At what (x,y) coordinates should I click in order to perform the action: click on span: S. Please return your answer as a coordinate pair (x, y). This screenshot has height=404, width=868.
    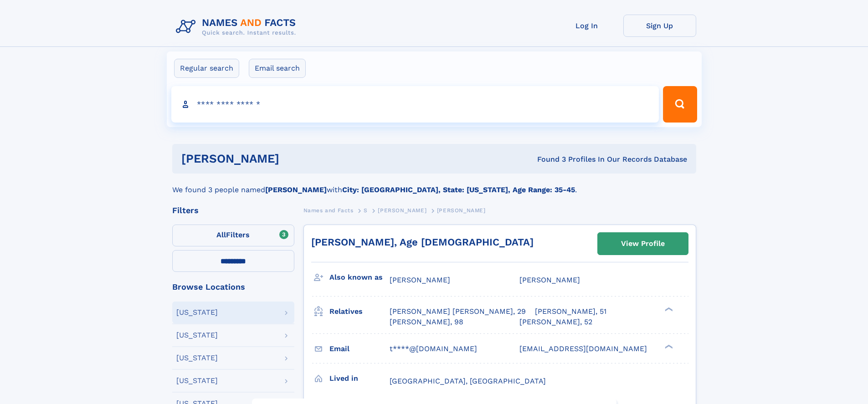
    Looking at the image, I should click on (366, 211).